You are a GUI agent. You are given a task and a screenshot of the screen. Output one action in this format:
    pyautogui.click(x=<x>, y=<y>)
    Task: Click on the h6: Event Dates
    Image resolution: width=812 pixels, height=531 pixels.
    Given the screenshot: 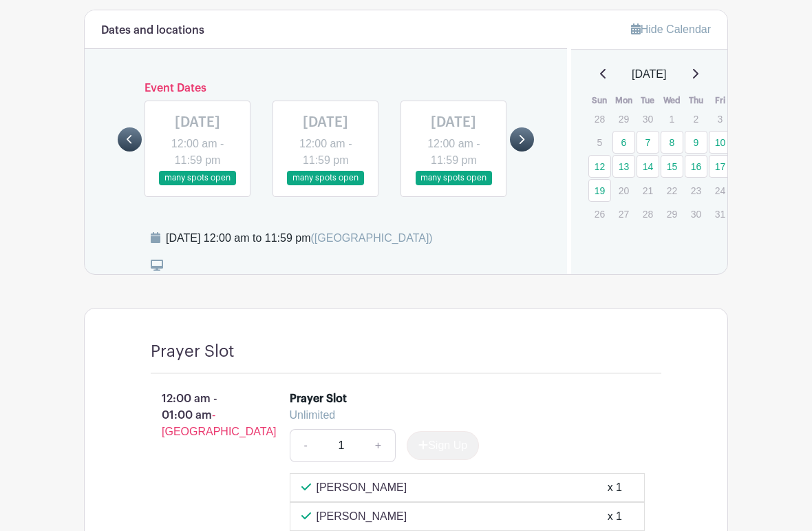 What is the action you would take?
    pyautogui.click(x=326, y=88)
    